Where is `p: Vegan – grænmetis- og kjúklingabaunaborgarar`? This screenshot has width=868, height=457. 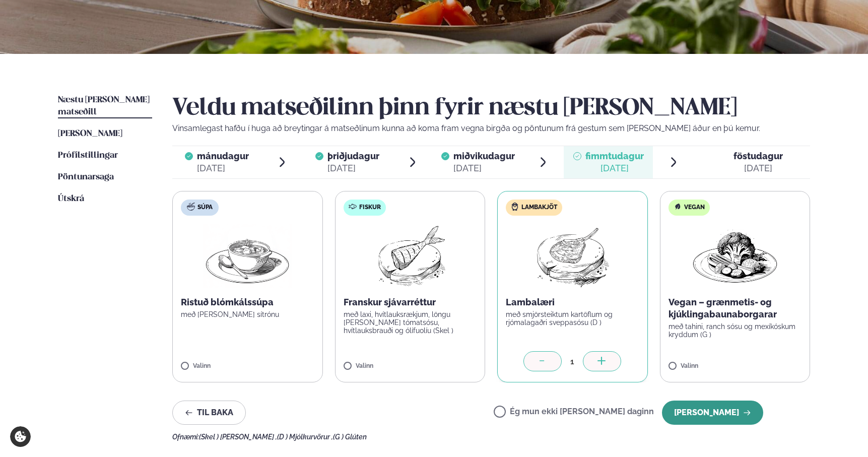
p: Vegan – grænmetis- og kjúklingabaunaborgarar is located at coordinates (735, 308).